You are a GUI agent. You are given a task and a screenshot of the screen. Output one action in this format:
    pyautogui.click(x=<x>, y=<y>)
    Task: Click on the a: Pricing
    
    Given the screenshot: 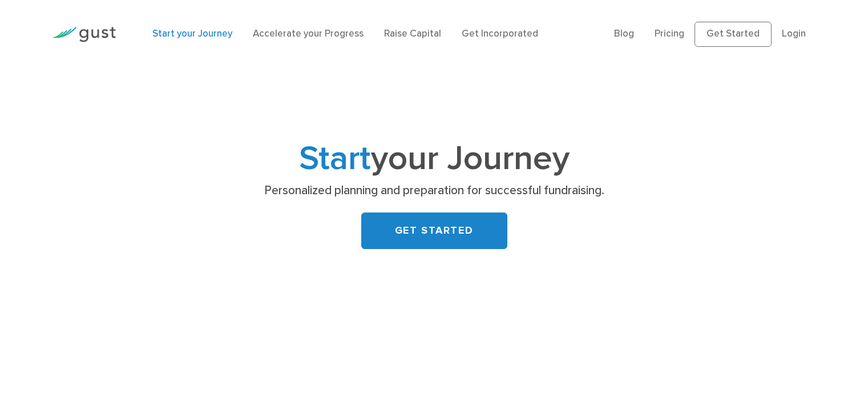 What is the action you would take?
    pyautogui.click(x=669, y=34)
    